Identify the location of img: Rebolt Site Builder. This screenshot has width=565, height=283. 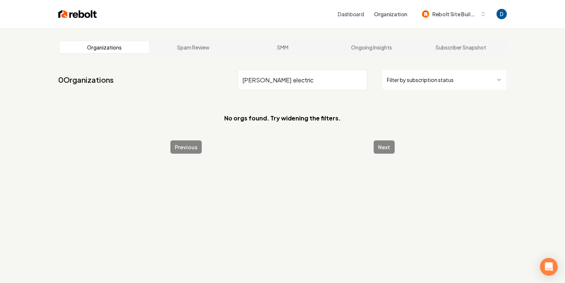
(426, 14).